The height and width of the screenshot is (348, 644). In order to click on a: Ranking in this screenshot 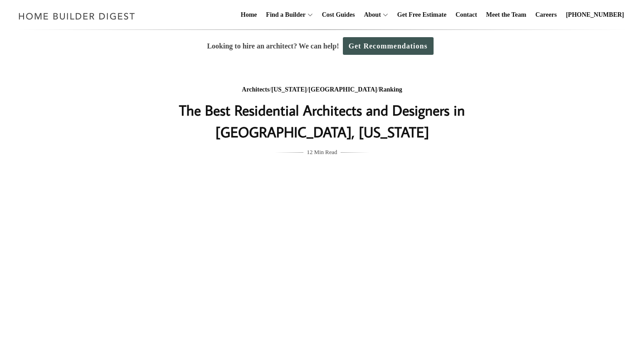, I will do `click(390, 89)`.